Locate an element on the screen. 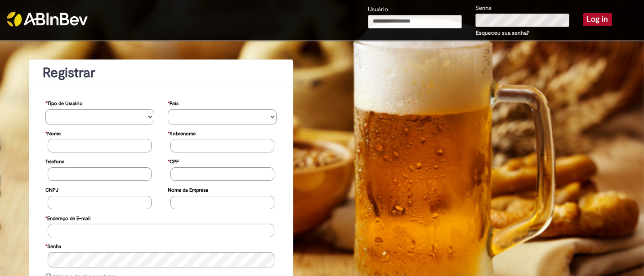 The width and height of the screenshot is (644, 276). h1: Registrar is located at coordinates (161, 72).